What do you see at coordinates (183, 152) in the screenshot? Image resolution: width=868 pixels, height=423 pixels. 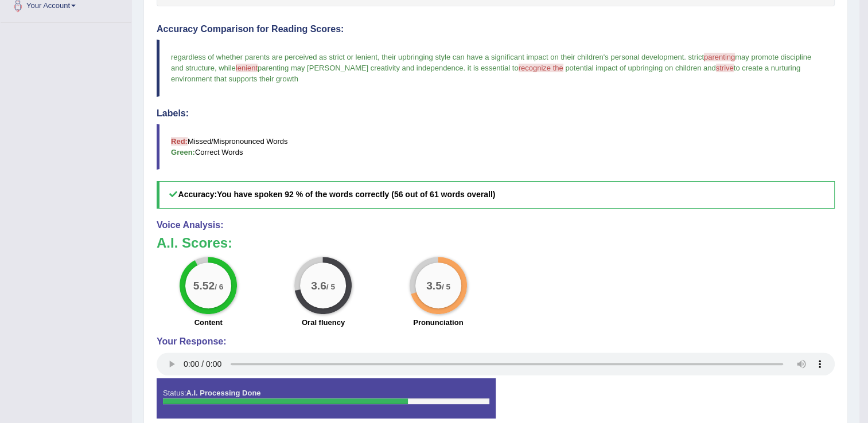 I see `b: Green:` at bounding box center [183, 152].